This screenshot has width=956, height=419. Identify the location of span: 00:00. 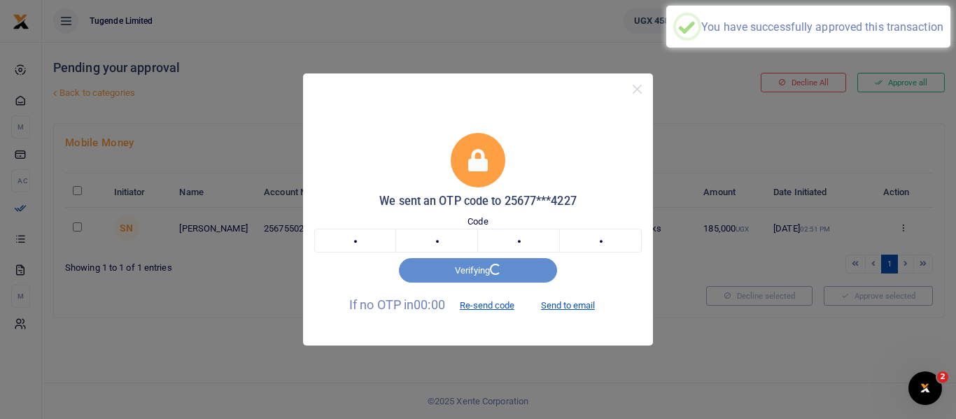
(429, 304).